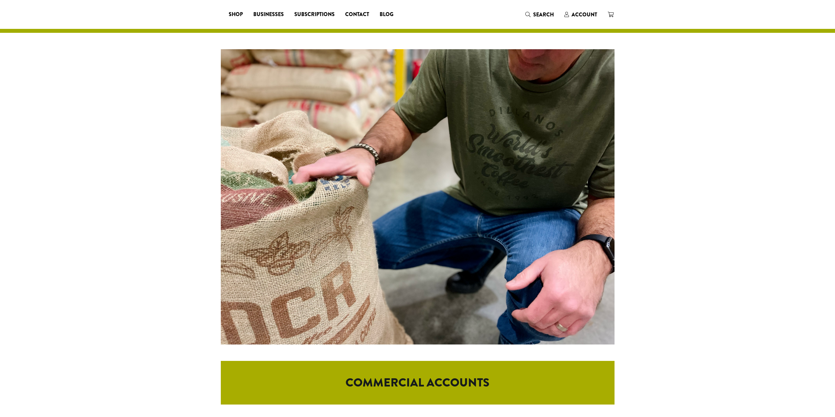 Image resolution: width=835 pixels, height=417 pixels. Describe the element at coordinates (236, 14) in the screenshot. I see `span: Shop` at that location.